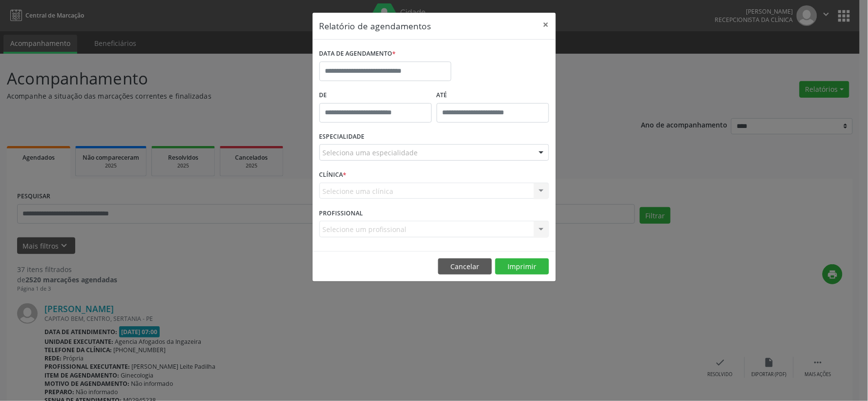 This screenshot has width=868, height=401. What do you see at coordinates (522, 266) in the screenshot?
I see `button: Imprimir` at bounding box center [522, 266].